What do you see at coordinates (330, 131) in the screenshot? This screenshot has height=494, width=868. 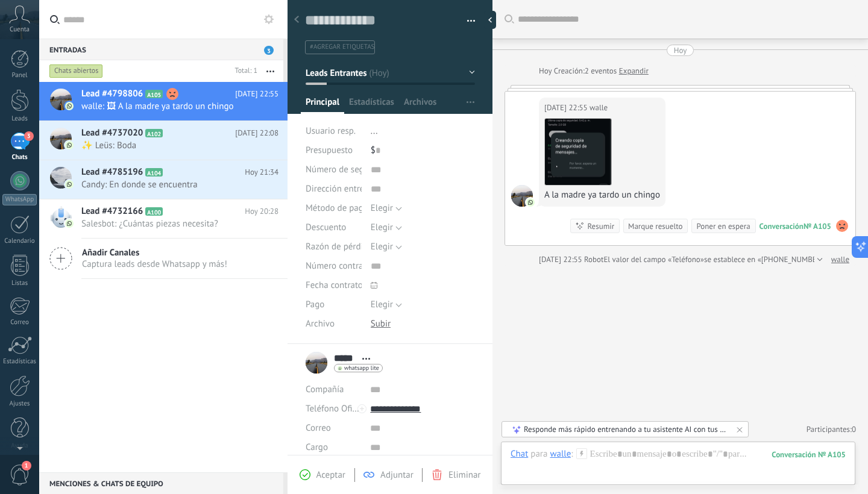 I see `span: Usuario resp.` at bounding box center [330, 131].